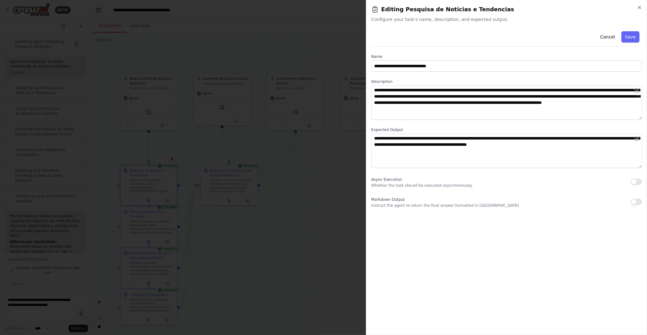 This screenshot has width=647, height=335. Describe the element at coordinates (608, 37) in the screenshot. I see `button: Cancel` at that location.